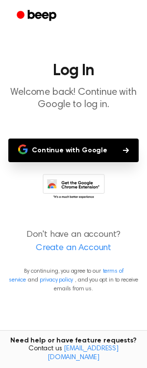  What do you see at coordinates (74, 99) in the screenshot?
I see `p: Welcome back! Continue with Google to log in.` at bounding box center [74, 99].